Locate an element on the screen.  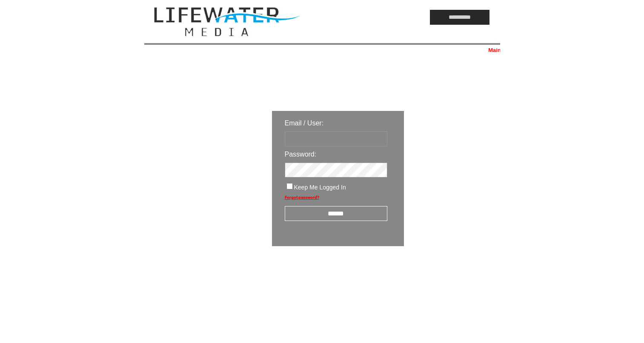
a: Forgot password? is located at coordinates (302, 197).